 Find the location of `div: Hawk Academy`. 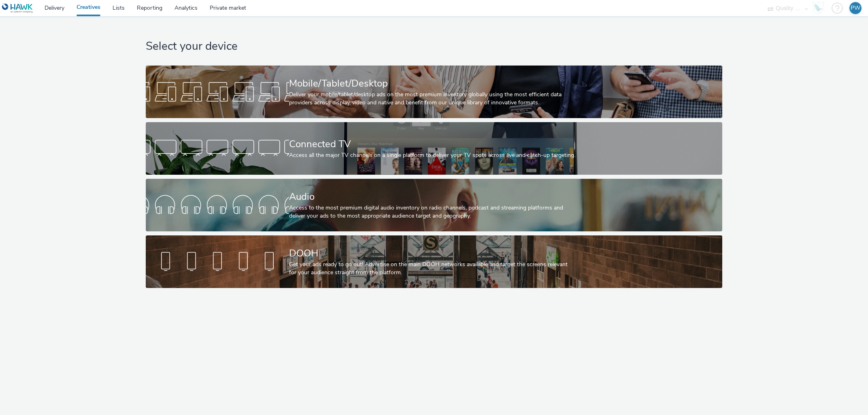

div: Hawk Academy is located at coordinates (819, 8).